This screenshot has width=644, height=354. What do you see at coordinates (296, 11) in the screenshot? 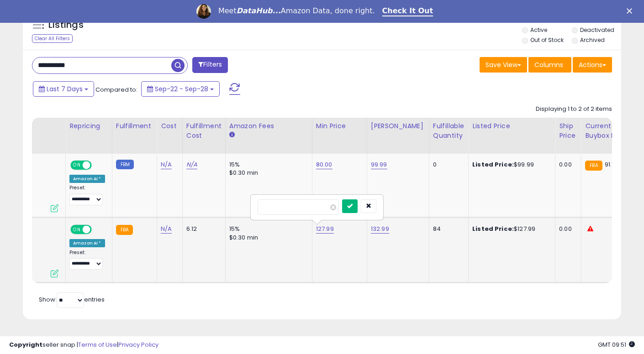
I see `div: Meet Amazon Data, done right.` at bounding box center [296, 11].